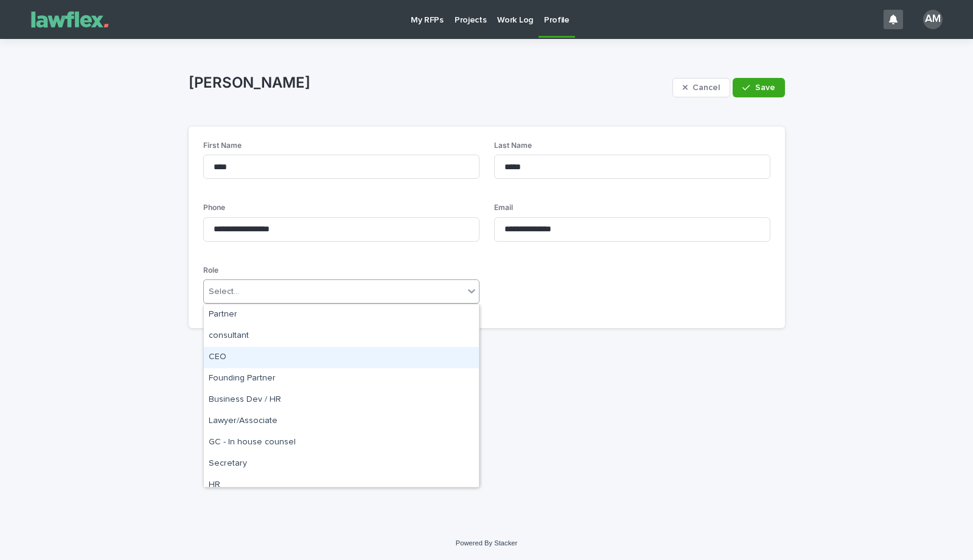 Image resolution: width=973 pixels, height=560 pixels. What do you see at coordinates (215, 206) in the screenshot?
I see `span: Phone` at bounding box center [215, 206].